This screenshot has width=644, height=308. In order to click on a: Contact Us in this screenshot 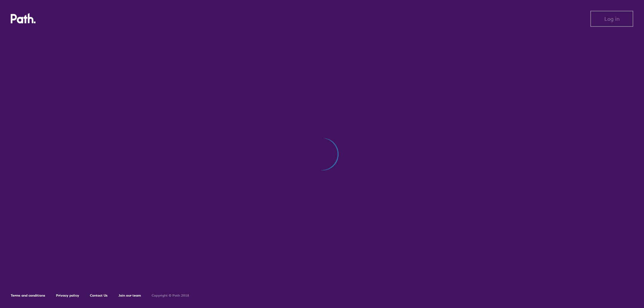, I will do `click(99, 295)`.